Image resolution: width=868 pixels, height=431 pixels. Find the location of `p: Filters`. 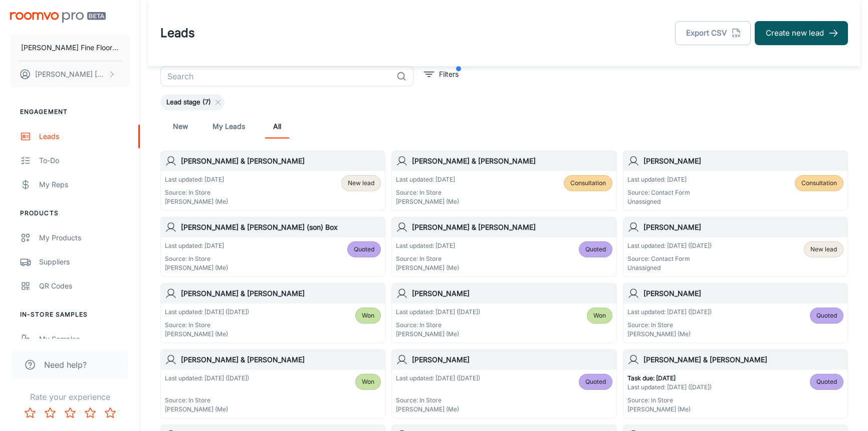

p: Filters is located at coordinates (448, 74).